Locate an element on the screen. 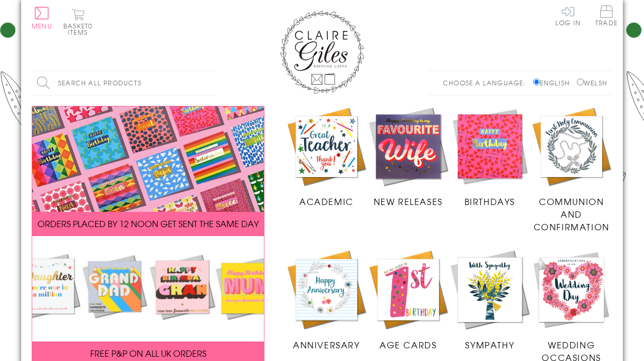 This screenshot has width=644, height=361. span: ORDERS PLACED BY 12 NOON GET SENT THE SAME DAY is located at coordinates (148, 224).